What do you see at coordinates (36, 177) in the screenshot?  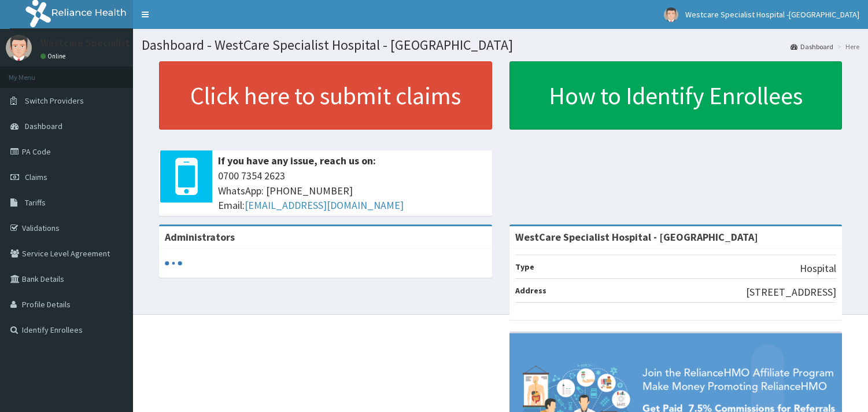 I see `span: Claims` at bounding box center [36, 177].